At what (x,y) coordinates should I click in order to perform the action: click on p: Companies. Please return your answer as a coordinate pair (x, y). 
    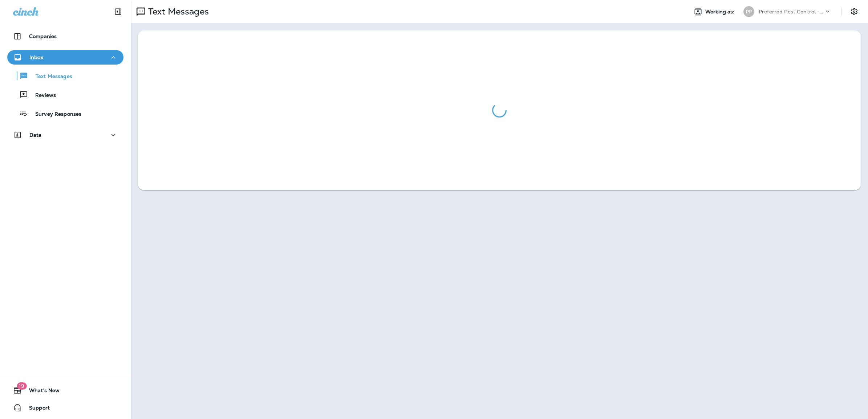
    Looking at the image, I should click on (43, 37).